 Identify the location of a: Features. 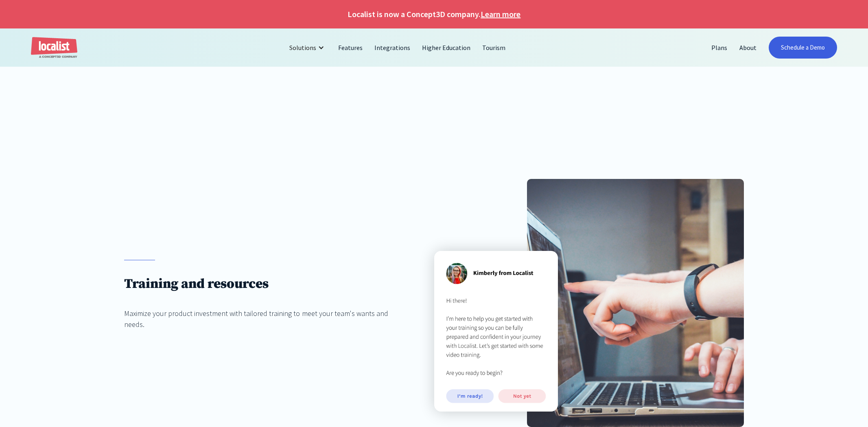
(351, 47).